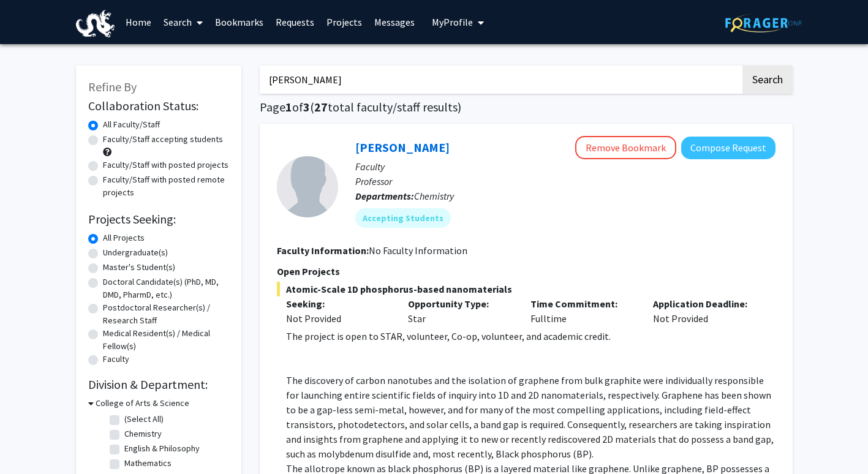 The width and height of the screenshot is (868, 474). I want to click on span: 27, so click(321, 106).